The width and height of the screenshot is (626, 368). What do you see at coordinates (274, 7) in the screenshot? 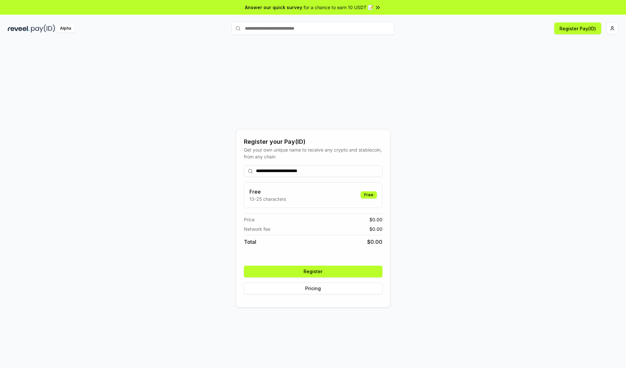
I see `span: Answer our quick survey` at bounding box center [274, 7].